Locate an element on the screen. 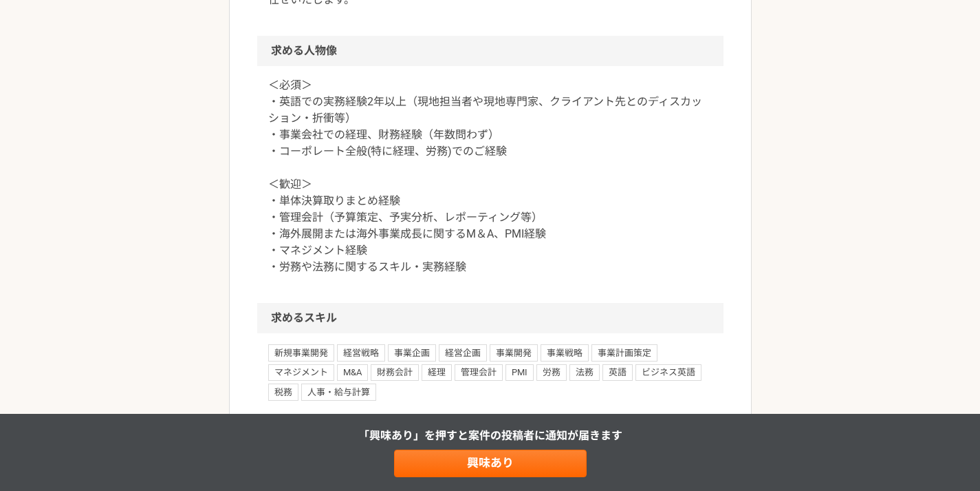  span: 英語 is located at coordinates (618, 372).